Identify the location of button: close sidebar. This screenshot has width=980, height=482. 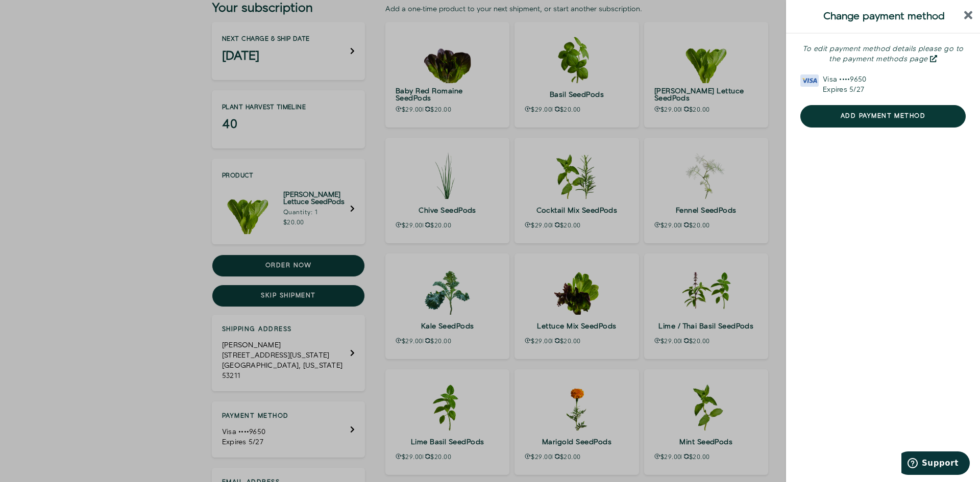
(968, 16).